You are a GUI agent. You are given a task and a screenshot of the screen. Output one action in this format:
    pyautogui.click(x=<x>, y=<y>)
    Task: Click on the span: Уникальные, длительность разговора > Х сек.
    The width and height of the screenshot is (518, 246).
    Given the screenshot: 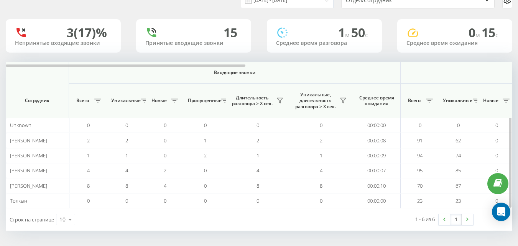 What is the action you would take?
    pyautogui.click(x=315, y=100)
    